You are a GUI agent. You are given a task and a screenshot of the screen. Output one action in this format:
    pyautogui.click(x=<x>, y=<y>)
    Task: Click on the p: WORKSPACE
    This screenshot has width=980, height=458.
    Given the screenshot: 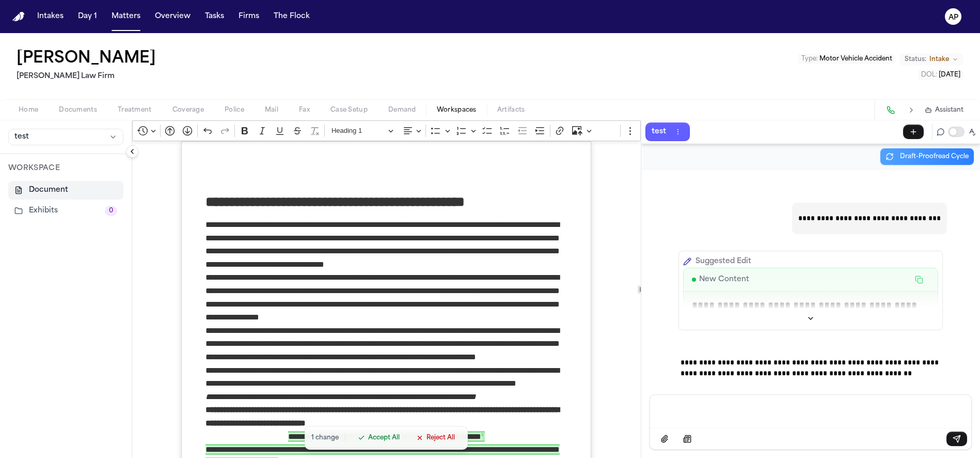 What is the action you would take?
    pyautogui.click(x=65, y=169)
    